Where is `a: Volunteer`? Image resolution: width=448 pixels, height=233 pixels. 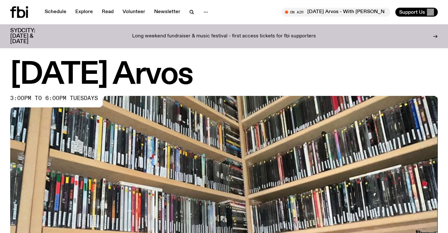
a: Volunteer is located at coordinates (134, 12).